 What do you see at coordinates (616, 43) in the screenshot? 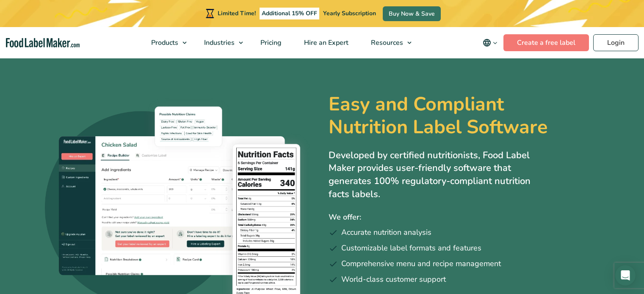
I see `a: Login` at bounding box center [616, 43].